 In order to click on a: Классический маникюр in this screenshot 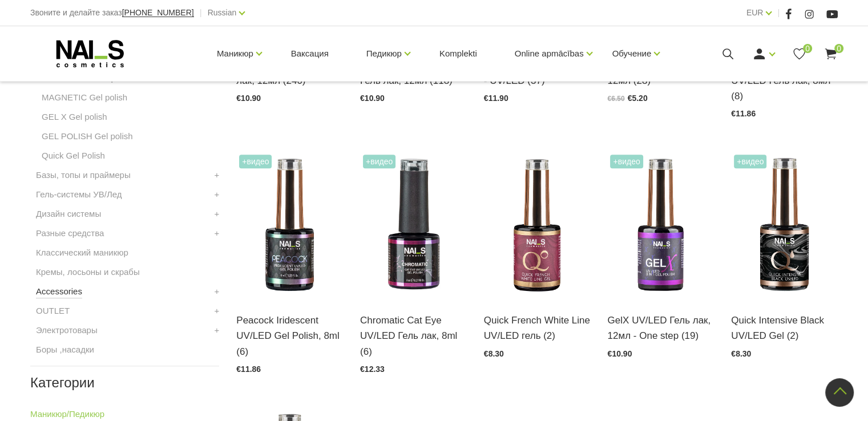, I will do `click(82, 252)`.